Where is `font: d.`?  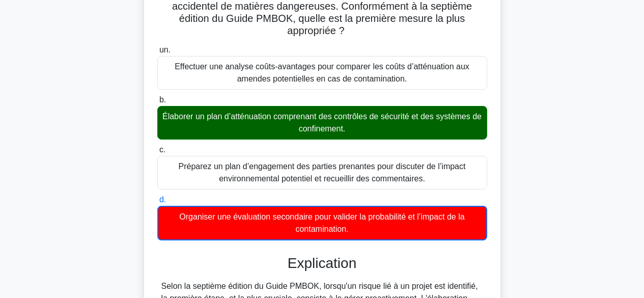
font: d. is located at coordinates (162, 199).